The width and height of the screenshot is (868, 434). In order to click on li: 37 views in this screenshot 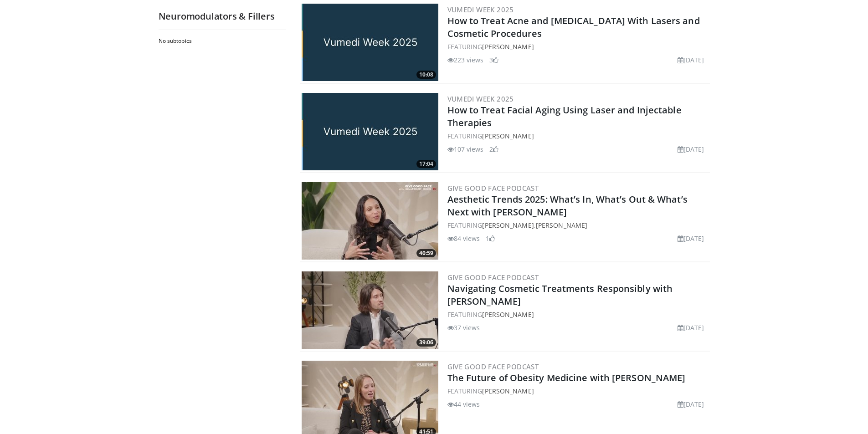, I will do `click(464, 327)`.